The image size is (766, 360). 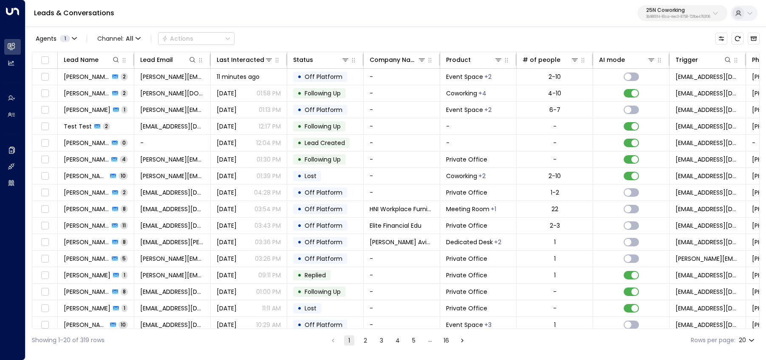 What do you see at coordinates (268, 259) in the screenshot?
I see `p: 03:26 PM` at bounding box center [268, 259].